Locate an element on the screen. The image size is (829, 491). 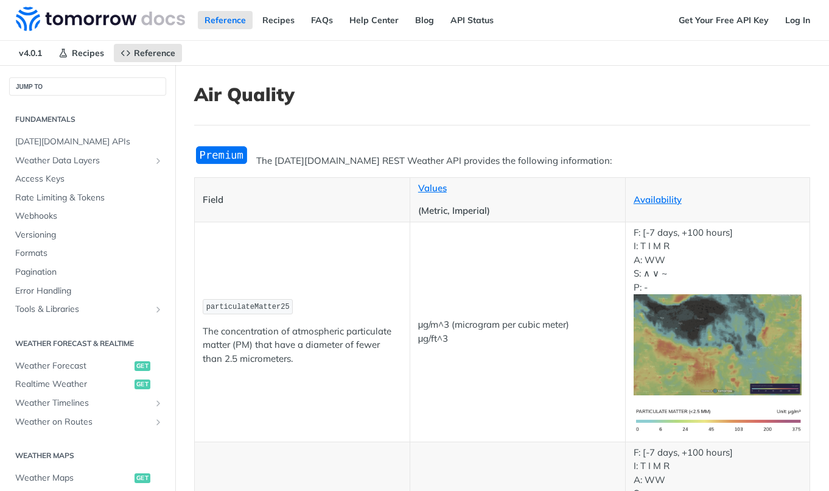
span: Realtime Weather is located at coordinates (73, 384).